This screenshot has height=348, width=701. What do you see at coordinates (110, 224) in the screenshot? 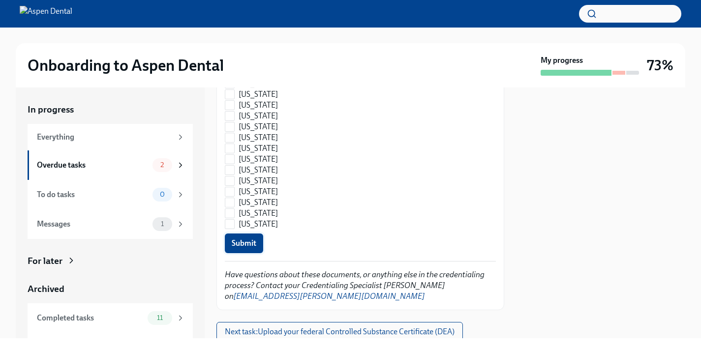
I see `a: Messages1` at bounding box center [110, 224].